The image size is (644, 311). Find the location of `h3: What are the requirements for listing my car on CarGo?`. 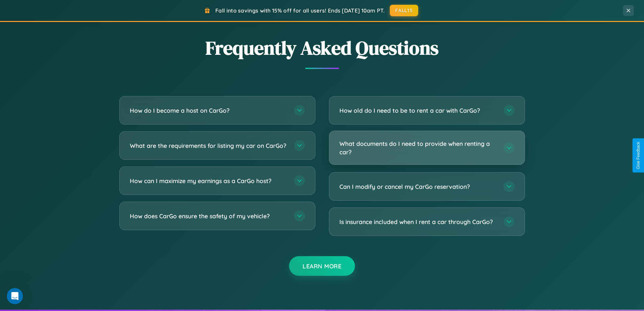

h3: What are the requirements for listing my car on CarGo? is located at coordinates (208, 145).